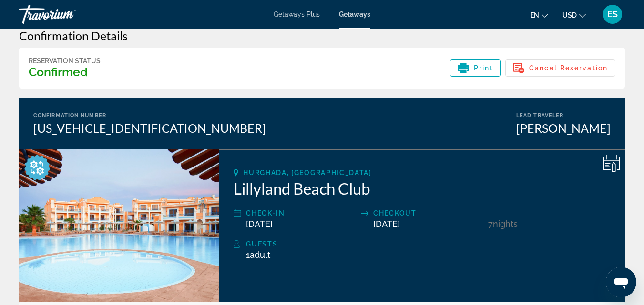  I want to click on button: User Menu, so click(613, 14).